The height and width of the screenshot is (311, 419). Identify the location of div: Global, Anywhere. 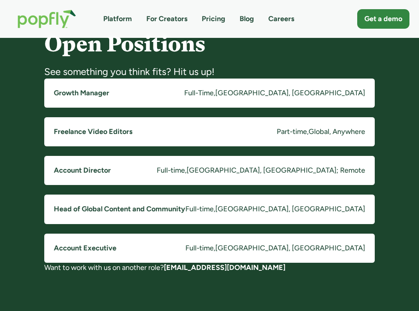
(337, 132).